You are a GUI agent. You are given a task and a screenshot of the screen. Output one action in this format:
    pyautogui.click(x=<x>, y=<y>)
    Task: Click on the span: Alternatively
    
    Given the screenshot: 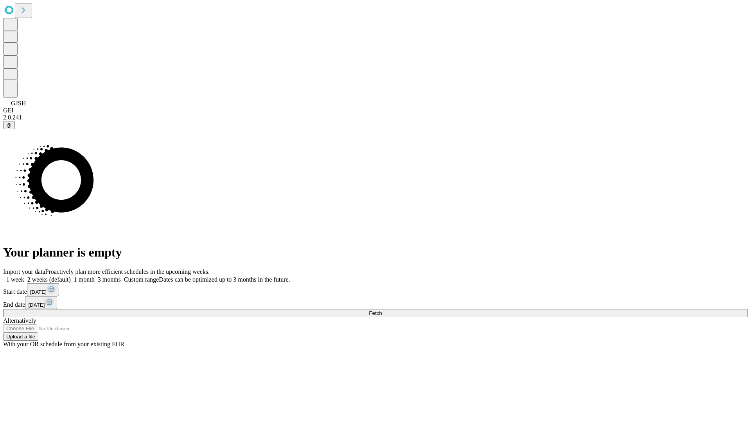 What is the action you would take?
    pyautogui.click(x=20, y=320)
    